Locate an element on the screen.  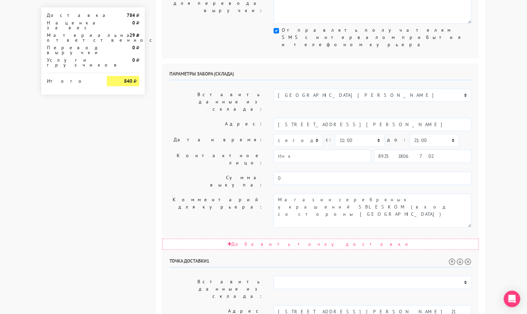
label: c: is located at coordinates (329, 140).